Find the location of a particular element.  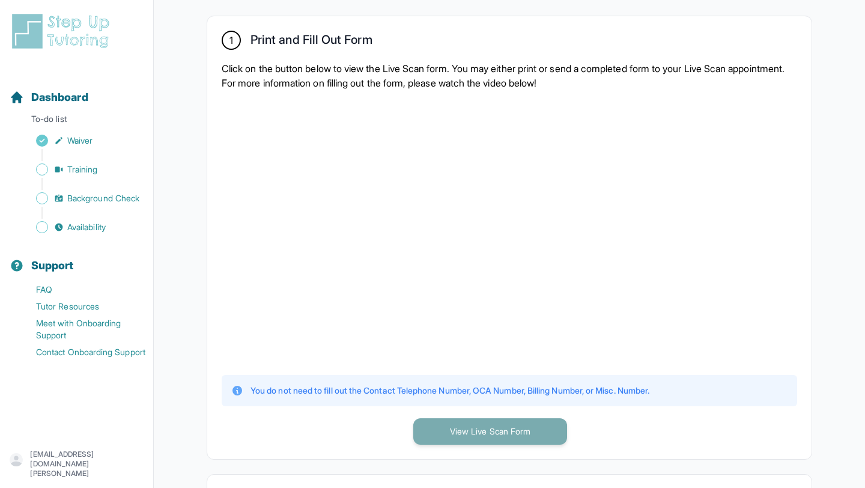

a: View Live Scan Form is located at coordinates (490, 431).